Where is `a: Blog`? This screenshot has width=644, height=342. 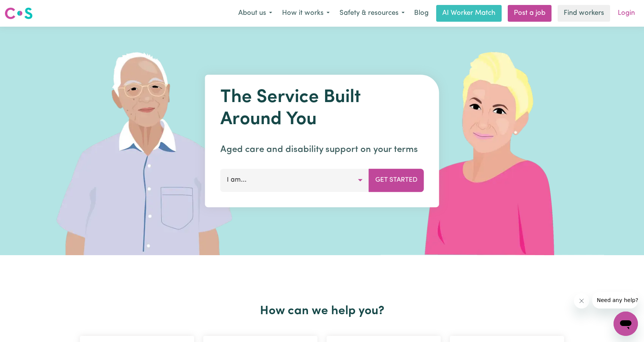
a: Blog is located at coordinates (421, 13).